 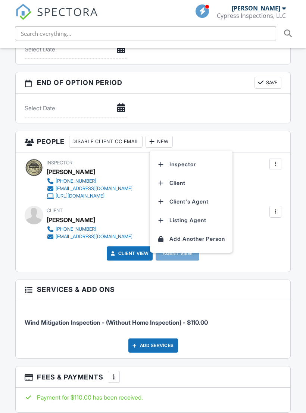 What do you see at coordinates (251, 16) in the screenshot?
I see `div: Cypress Inspections, LLC` at bounding box center [251, 16].